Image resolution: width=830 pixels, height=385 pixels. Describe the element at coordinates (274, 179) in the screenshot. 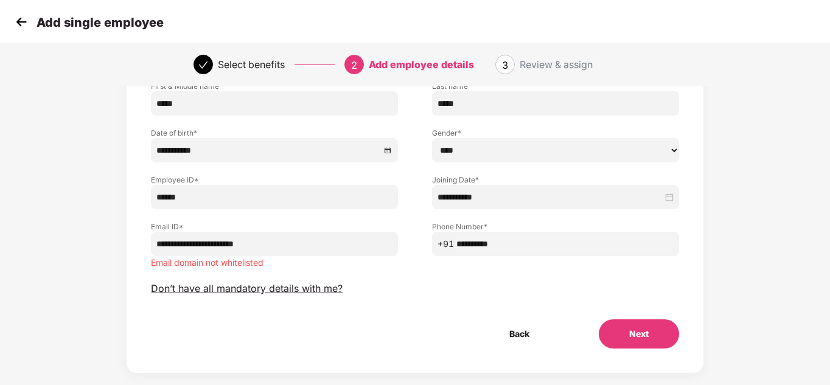

I see `label: Employee ID` at that location.